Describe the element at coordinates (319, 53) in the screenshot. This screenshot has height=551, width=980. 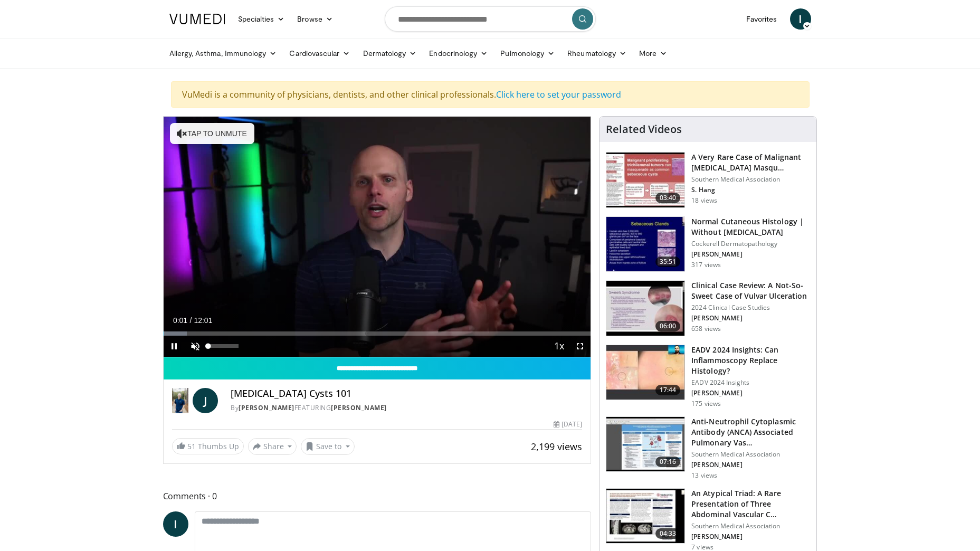
I see `a: Cardiovascular` at that location.